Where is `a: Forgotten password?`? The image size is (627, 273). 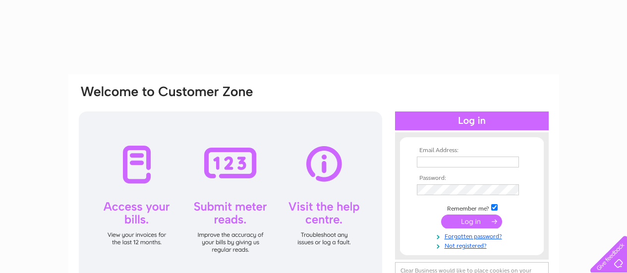 a: Forgotten password? is located at coordinates (473, 235).